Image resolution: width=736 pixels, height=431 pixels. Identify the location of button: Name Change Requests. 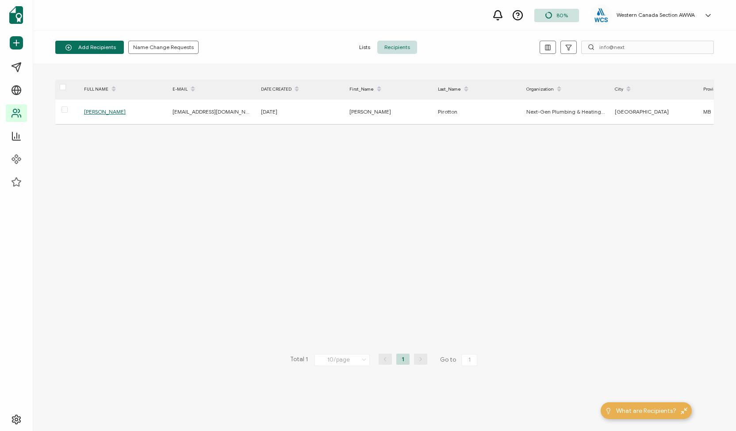
(163, 47).